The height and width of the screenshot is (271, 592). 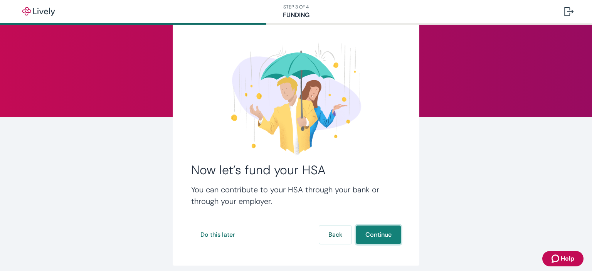 I want to click on h4: You can contribute to your HSA through your bank or through your employer., so click(x=296, y=195).